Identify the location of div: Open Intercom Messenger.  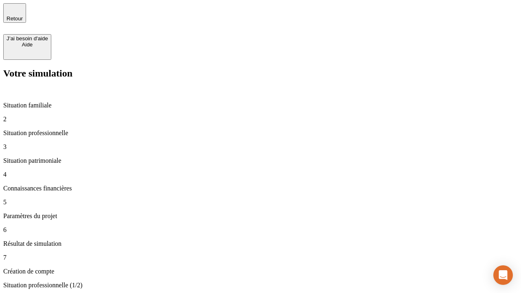
(503, 275).